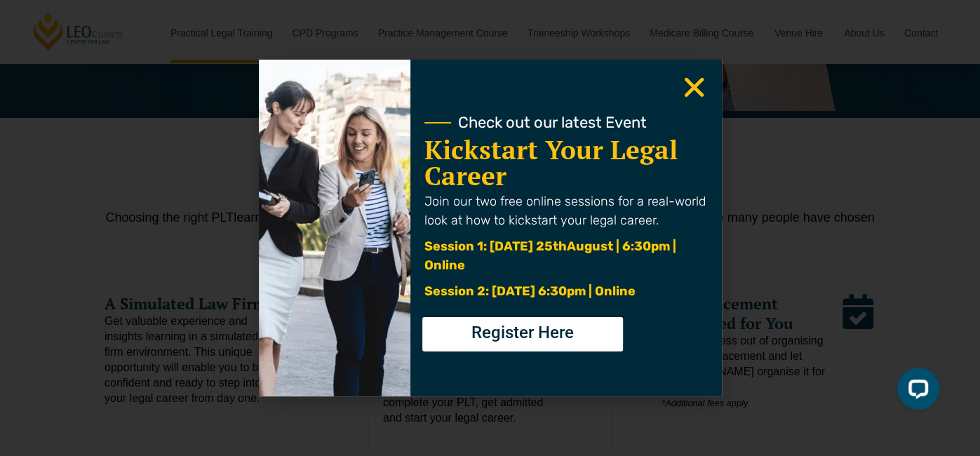 The height and width of the screenshot is (456, 980). What do you see at coordinates (560, 246) in the screenshot?
I see `span: th` at bounding box center [560, 246].